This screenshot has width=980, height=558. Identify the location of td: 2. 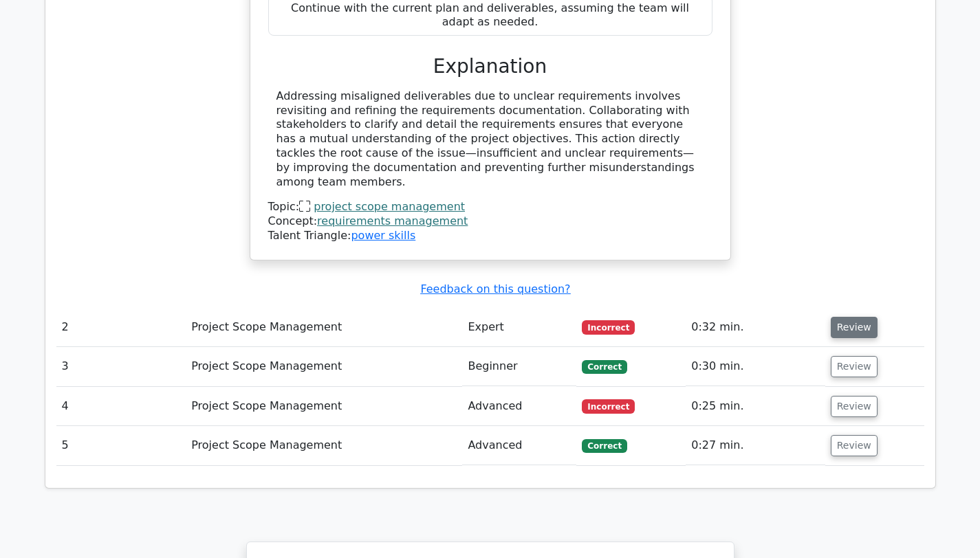
(121, 327).